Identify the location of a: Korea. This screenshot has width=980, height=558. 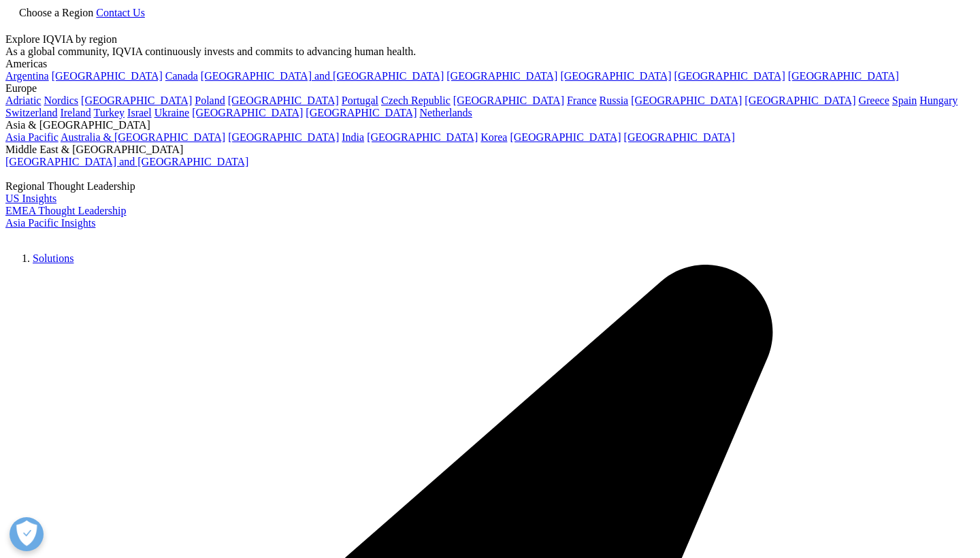
(494, 137).